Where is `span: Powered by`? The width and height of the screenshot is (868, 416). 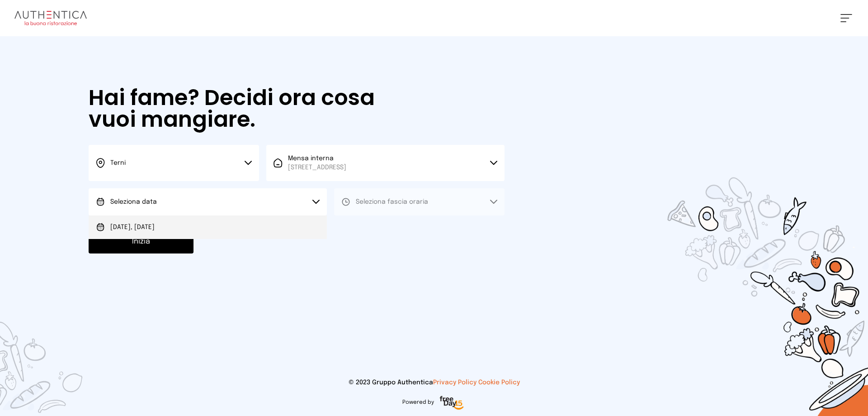 span: Powered by is located at coordinates (418, 402).